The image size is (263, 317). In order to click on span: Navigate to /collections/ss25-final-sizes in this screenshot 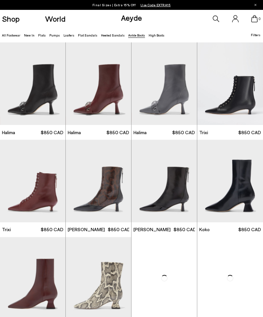, I will do `click(155, 5)`.